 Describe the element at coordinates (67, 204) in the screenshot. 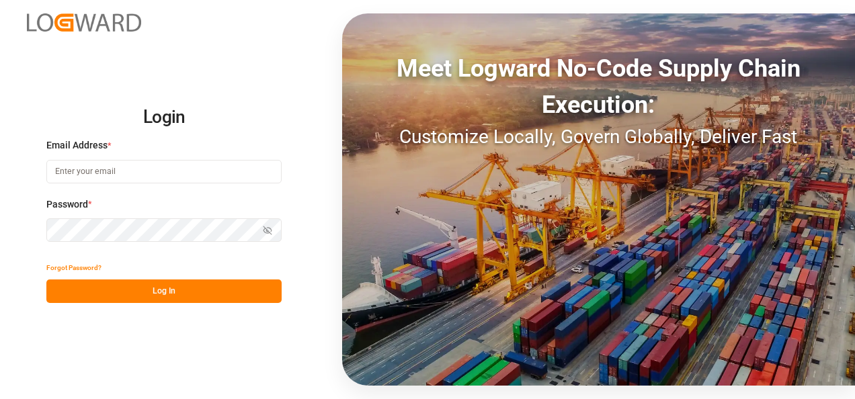

I see `span: Password` at that location.